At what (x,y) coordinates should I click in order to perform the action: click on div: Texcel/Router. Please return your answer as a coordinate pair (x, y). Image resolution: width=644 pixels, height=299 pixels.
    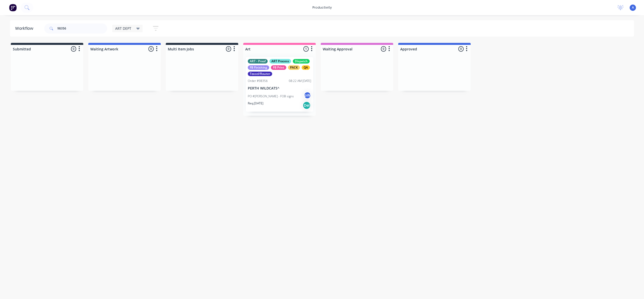
    Looking at the image, I should click on (260, 74).